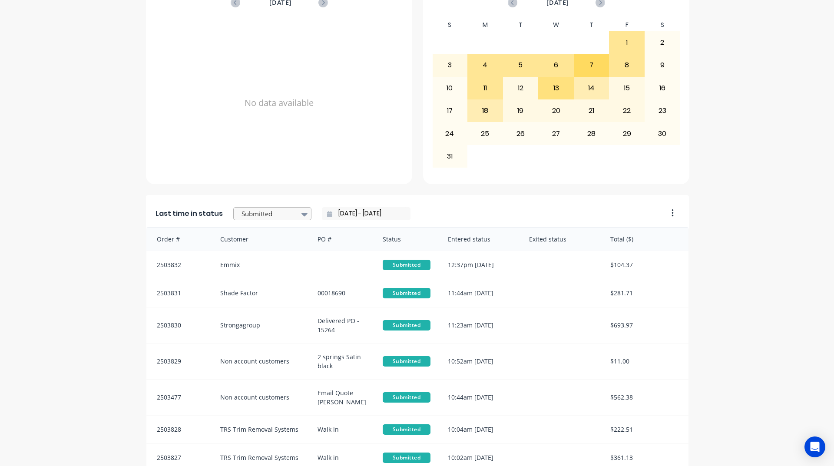 Image resolution: width=834 pixels, height=466 pixels. What do you see at coordinates (369, 214) in the screenshot?
I see `input: Filter by date` at bounding box center [369, 214].